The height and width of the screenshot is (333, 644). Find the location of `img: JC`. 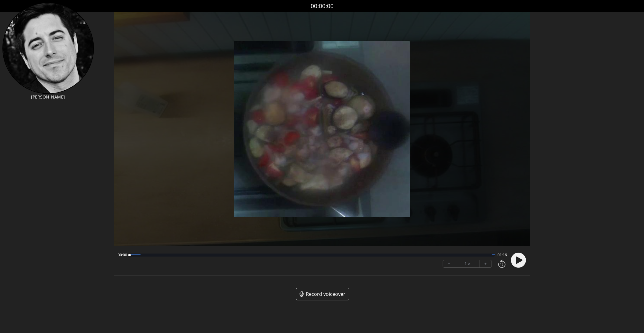

img: JC is located at coordinates (48, 48).